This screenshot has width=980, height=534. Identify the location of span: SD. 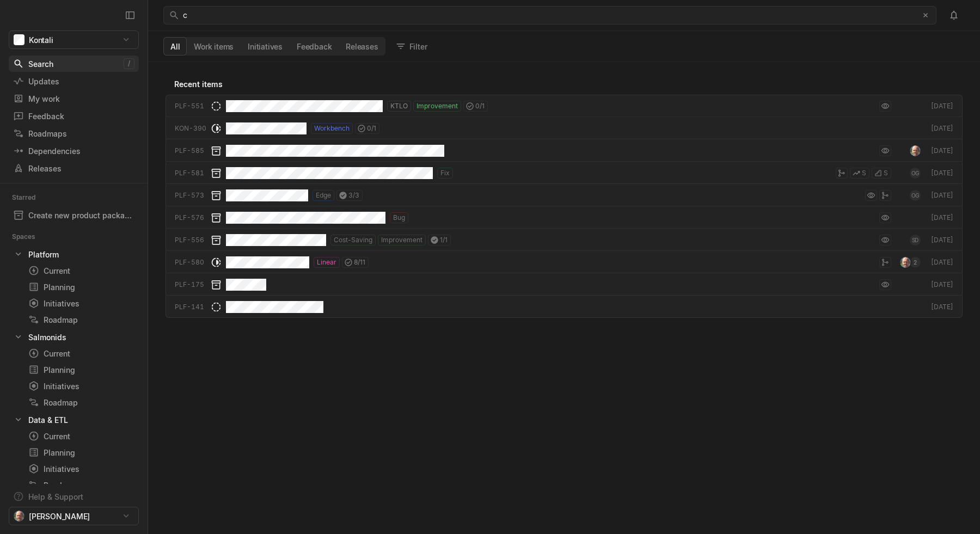
(916, 240).